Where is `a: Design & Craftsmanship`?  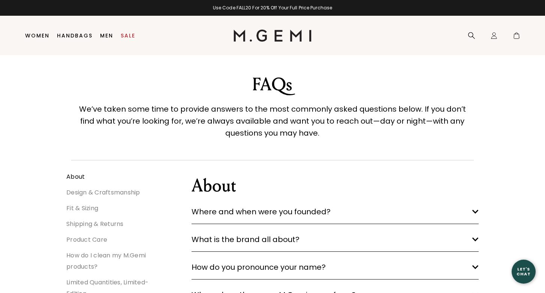
a: Design & Craftsmanship is located at coordinates (103, 192).